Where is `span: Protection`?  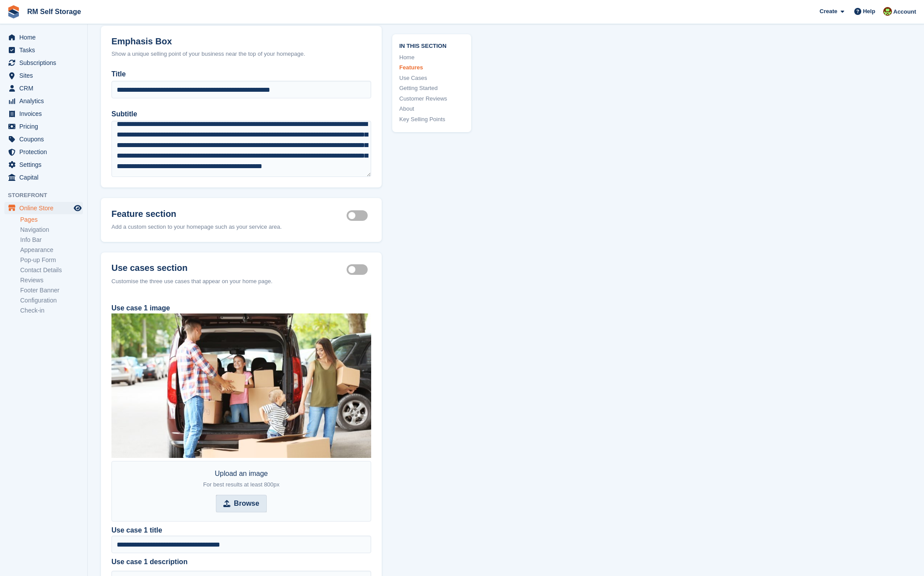 span: Protection is located at coordinates (45, 151).